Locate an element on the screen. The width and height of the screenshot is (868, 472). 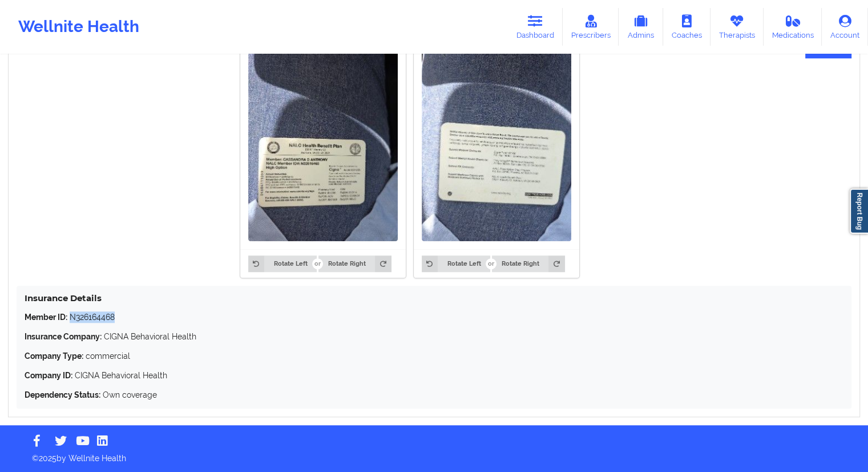
a: Dashboard is located at coordinates (535, 26).